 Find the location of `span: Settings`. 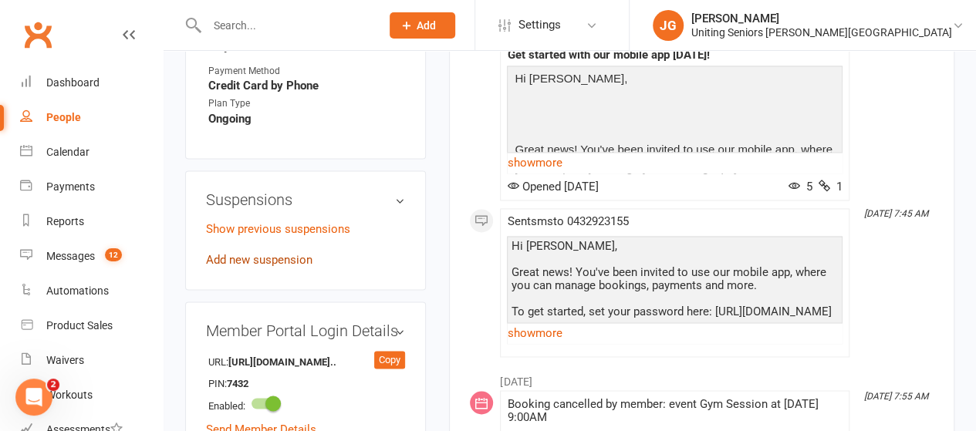

span: Settings is located at coordinates (540, 25).